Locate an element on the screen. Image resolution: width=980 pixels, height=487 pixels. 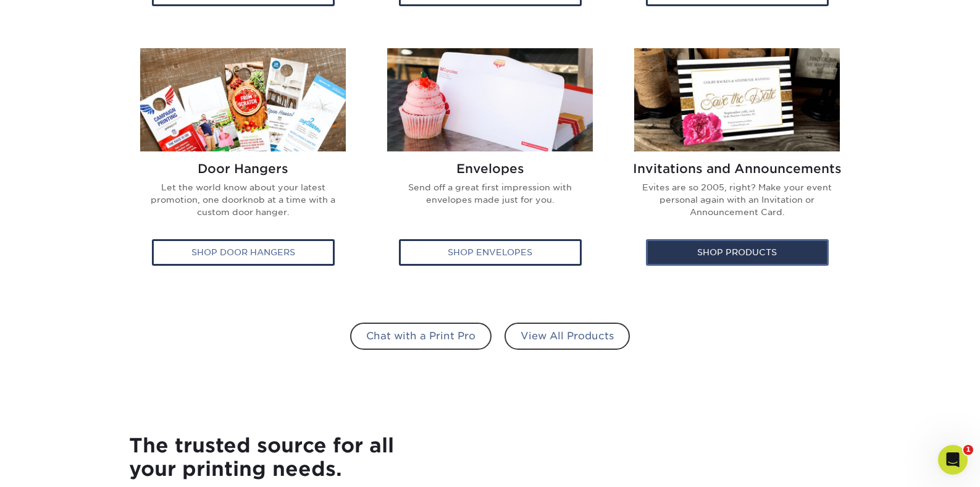
div: Shop Door Hangers is located at coordinates (244, 251).